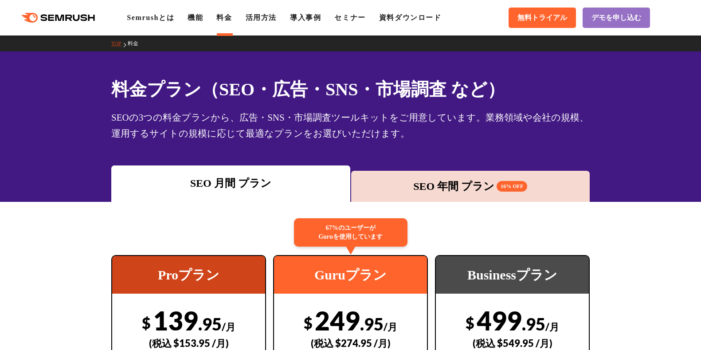  Describe the element at coordinates (470, 186) in the screenshot. I see `div: SEO 年間 プラン` at that location.